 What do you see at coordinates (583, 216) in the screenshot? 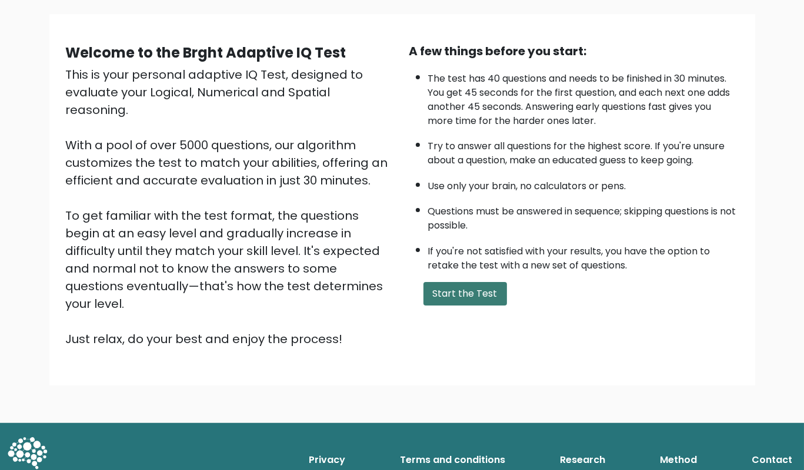
I see `li: Questions must be answered in sequence; skipping questions is not possible.` at bounding box center [583, 216].